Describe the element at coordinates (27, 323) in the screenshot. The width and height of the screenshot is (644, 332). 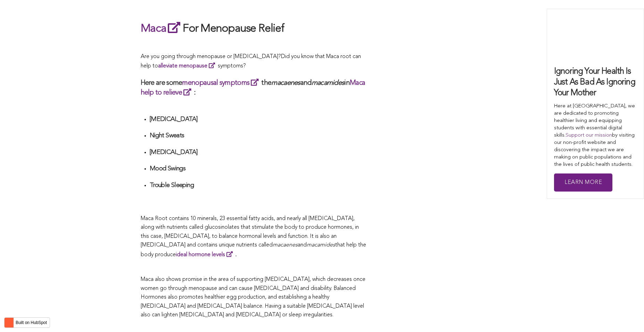
I see `button: Built on HubSpot` at that location.